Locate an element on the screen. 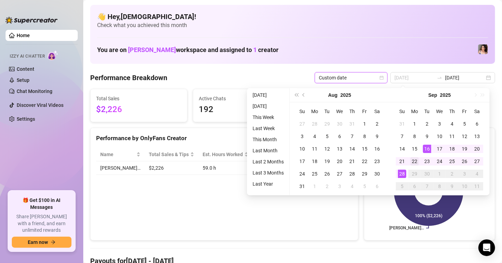  li: This Week is located at coordinates (268, 117).